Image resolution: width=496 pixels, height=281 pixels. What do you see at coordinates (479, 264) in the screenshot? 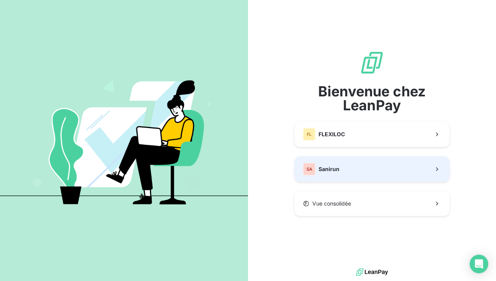
I see `div: Open Intercom Messenger` at bounding box center [479, 264].